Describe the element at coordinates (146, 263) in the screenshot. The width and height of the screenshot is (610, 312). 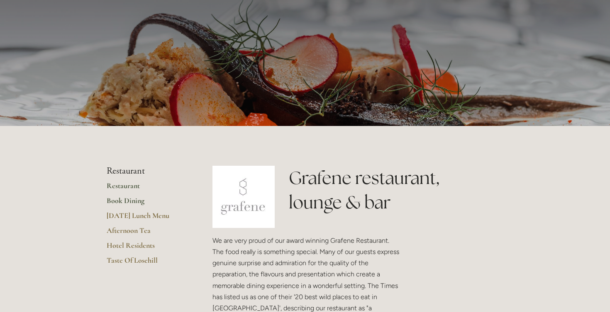
I see `a: Taste Of Losehill` at that location.